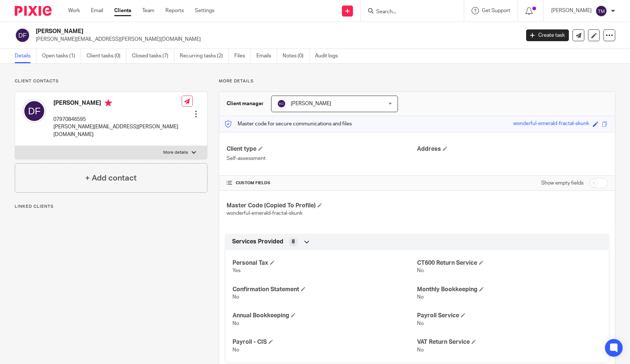  I want to click on span: Yes, so click(236, 271).